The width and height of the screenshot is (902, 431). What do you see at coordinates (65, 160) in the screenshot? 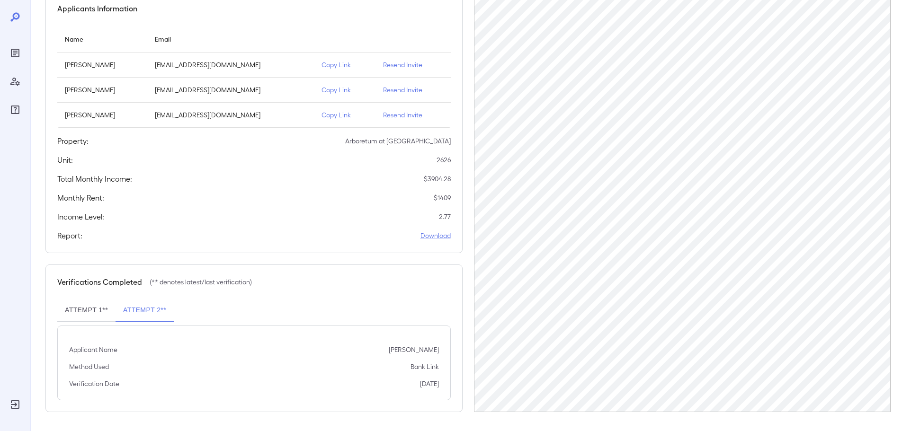
I see `h5: Unit:` at bounding box center [65, 160].